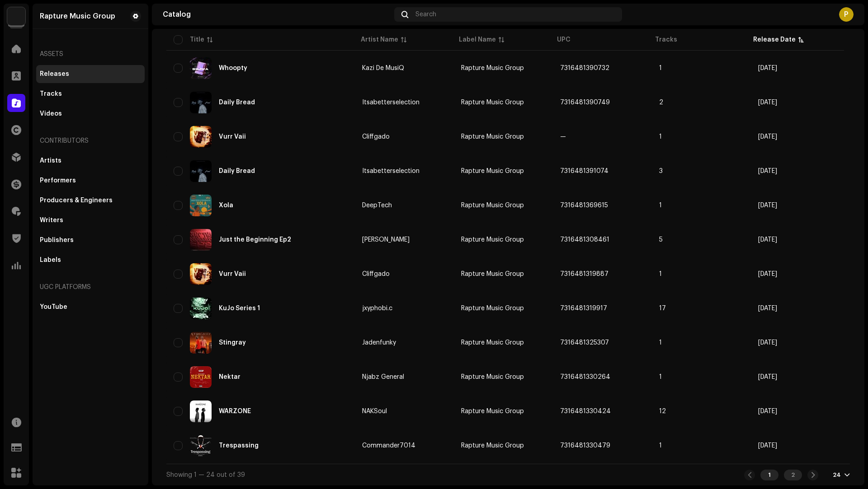 This screenshot has height=489, width=868. I want to click on div: Title, so click(197, 40).